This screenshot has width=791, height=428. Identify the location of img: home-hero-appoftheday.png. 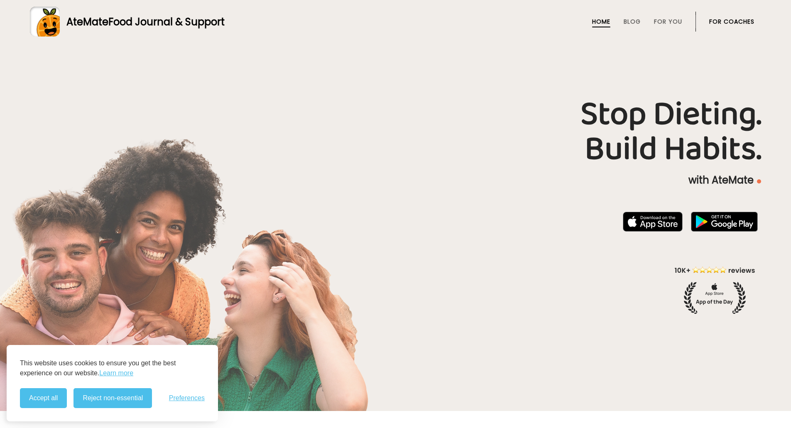
(715, 290).